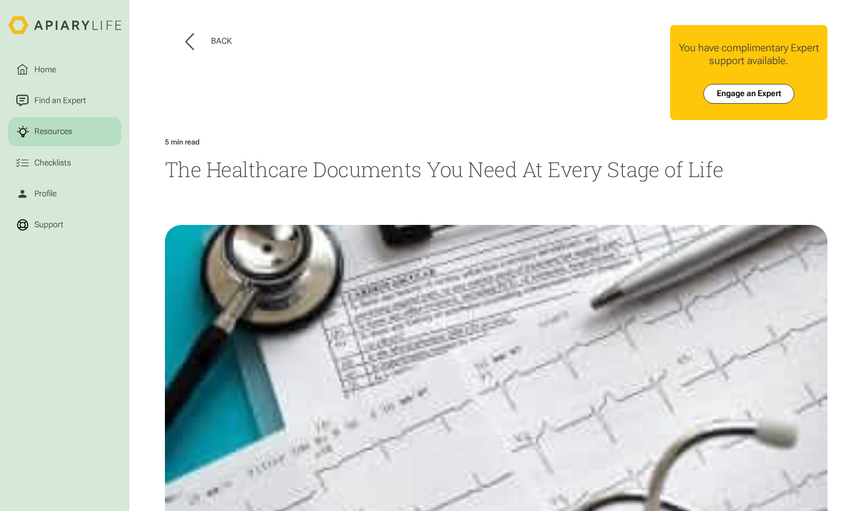  I want to click on a: Find an Expert, so click(65, 101).